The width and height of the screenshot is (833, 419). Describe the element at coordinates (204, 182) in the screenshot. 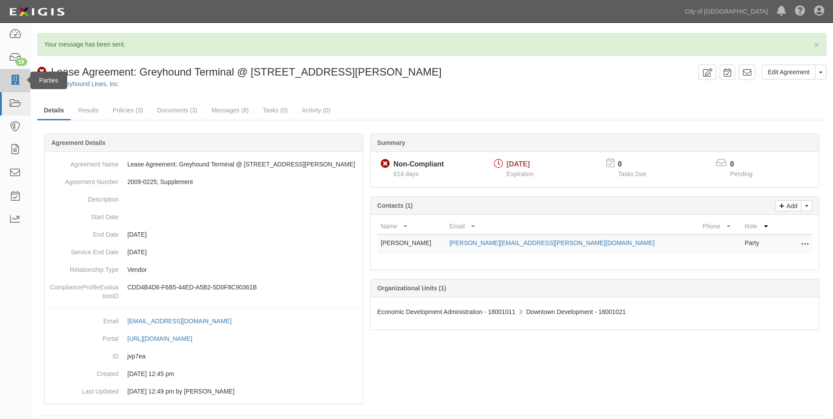

I see `dd: 2009-0225; Supplement` at that location.